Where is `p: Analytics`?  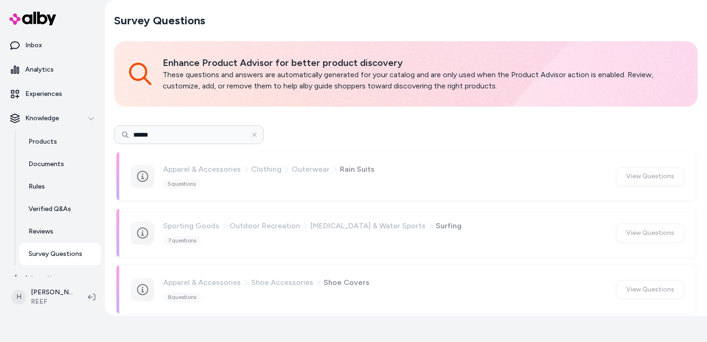 p: Analytics is located at coordinates (39, 70).